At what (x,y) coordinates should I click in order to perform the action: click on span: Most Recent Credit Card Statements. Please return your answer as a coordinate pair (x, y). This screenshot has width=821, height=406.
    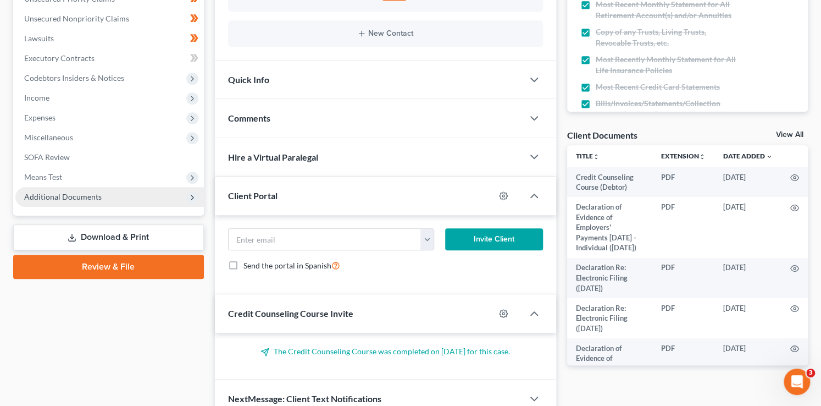
    Looking at the image, I should click on (658, 87).